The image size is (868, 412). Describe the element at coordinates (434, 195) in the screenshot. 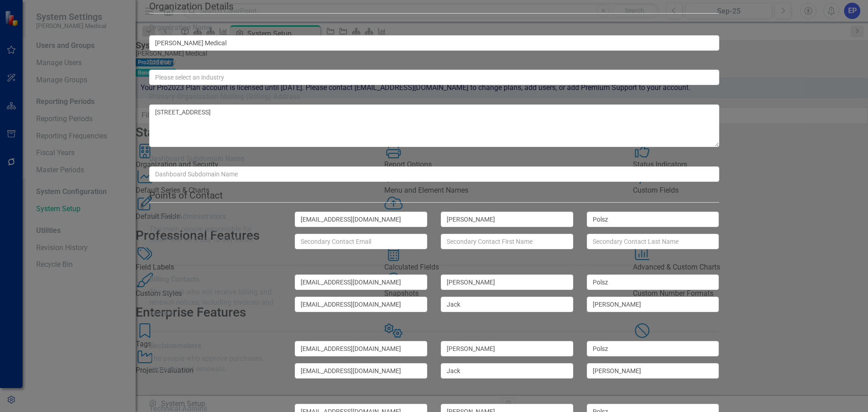

I see `legend: Points of Contact` at that location.